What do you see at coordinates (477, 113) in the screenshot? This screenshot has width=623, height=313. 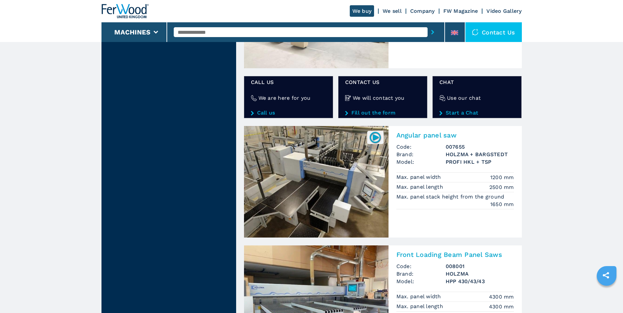 I see `a: Start a Chat` at bounding box center [477, 113].